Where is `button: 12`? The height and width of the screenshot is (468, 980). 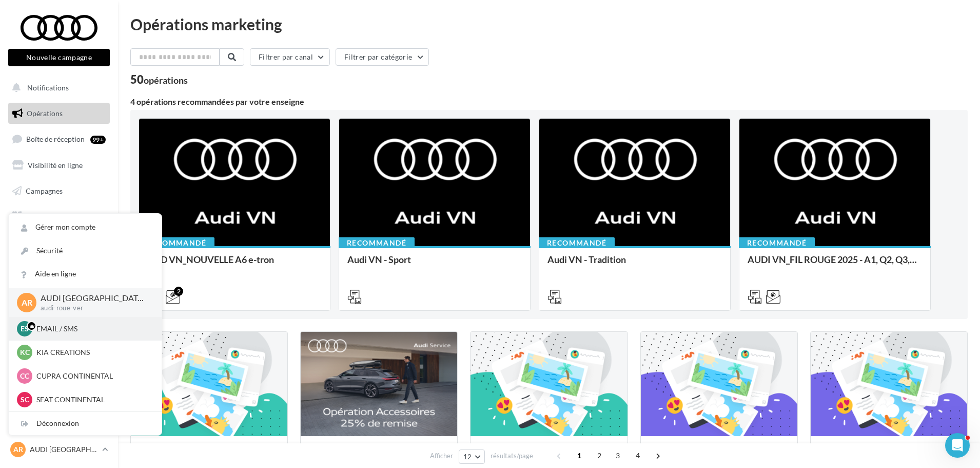 button: 12 is located at coordinates (471, 456).